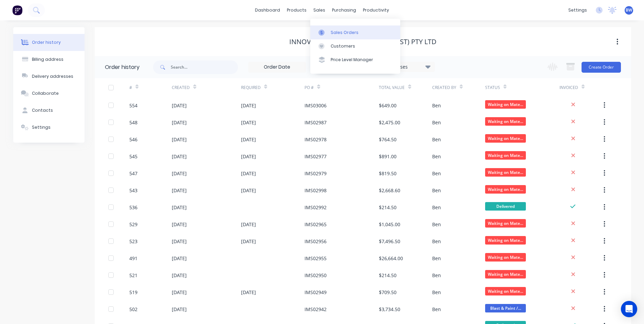 The width and height of the screenshot is (644, 324). Describe the element at coordinates (601, 67) in the screenshot. I see `button: Create Order` at that location.